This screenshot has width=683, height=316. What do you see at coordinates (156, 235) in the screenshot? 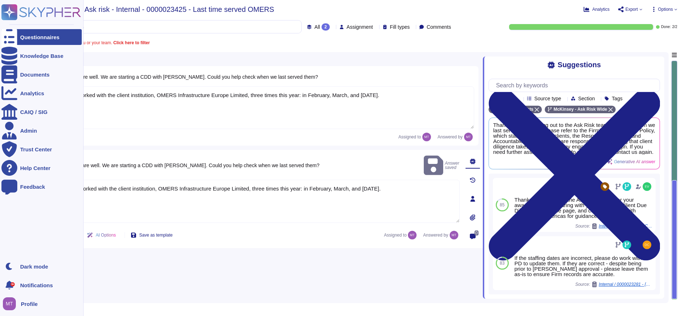
I see `span: Save as template` at bounding box center [156, 235].